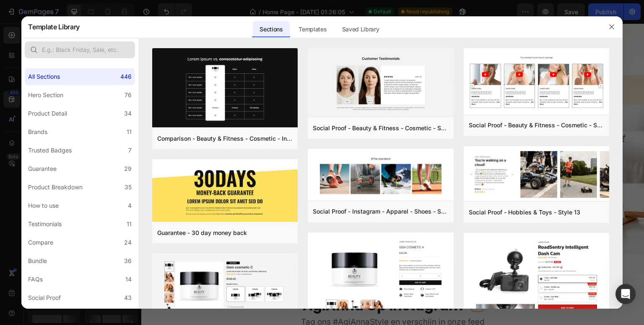  I want to click on div: 35, so click(128, 188).